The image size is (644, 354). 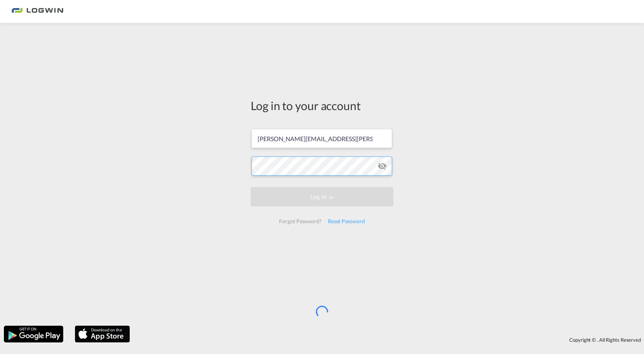 What do you see at coordinates (346, 221) in the screenshot?
I see `div: Reset Password` at bounding box center [346, 221].